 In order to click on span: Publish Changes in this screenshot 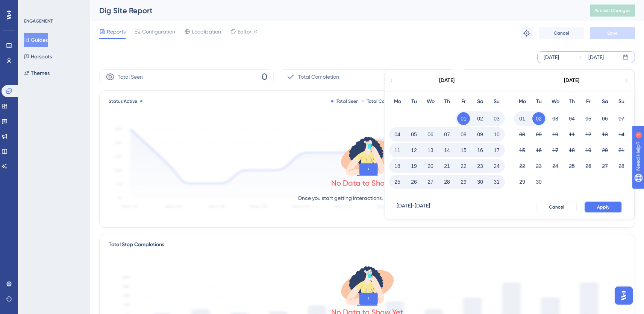, I will do `click(613, 11)`.